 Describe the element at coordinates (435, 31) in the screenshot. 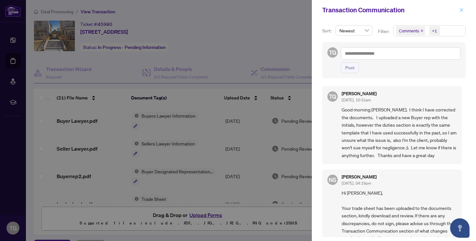

I see `div: +1` at that location.